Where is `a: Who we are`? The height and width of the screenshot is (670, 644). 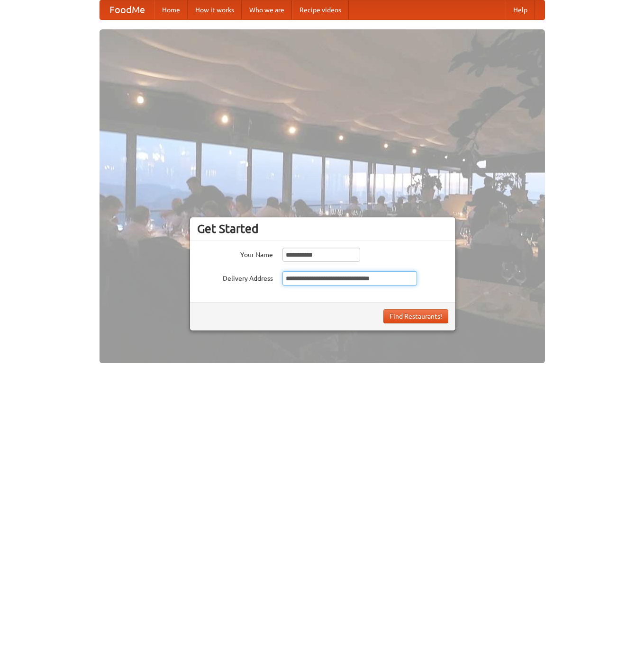
a: Who we are is located at coordinates (267, 10).